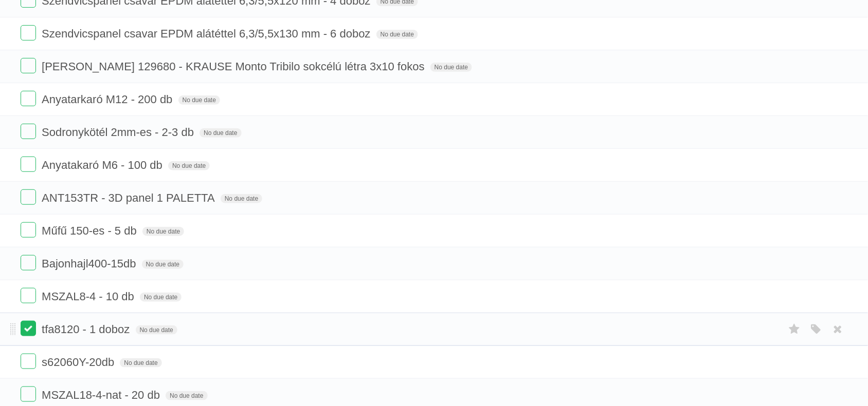  What do you see at coordinates (108, 99) in the screenshot?
I see `span: Anyatarkaró M12 - 200 db` at bounding box center [108, 99].